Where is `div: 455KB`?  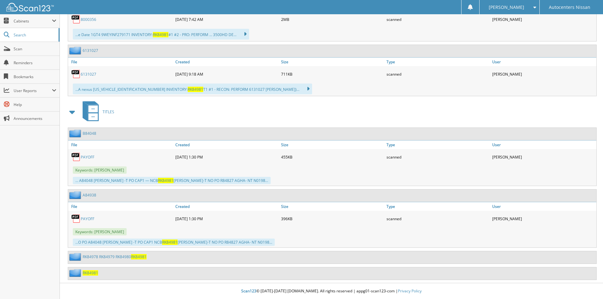
div: 455KB is located at coordinates (332, 157).